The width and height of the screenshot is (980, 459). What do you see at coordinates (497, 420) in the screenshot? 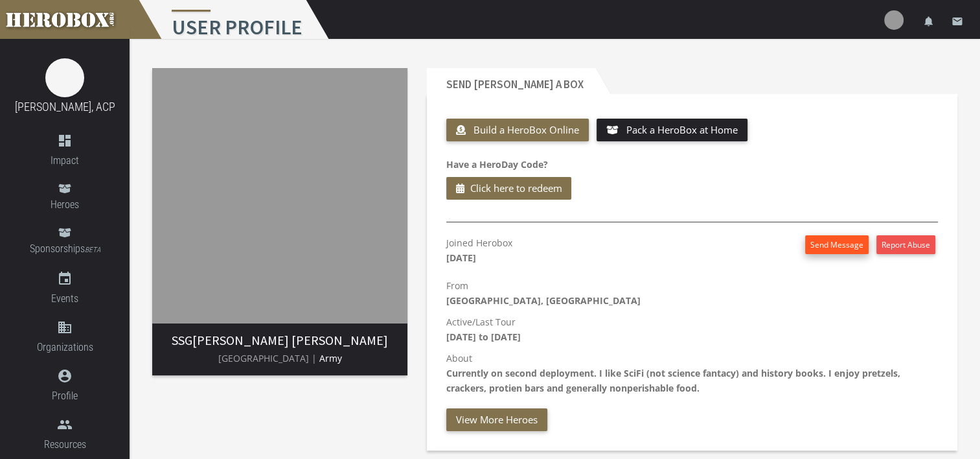
I see `button: View More Heroes` at bounding box center [497, 420].